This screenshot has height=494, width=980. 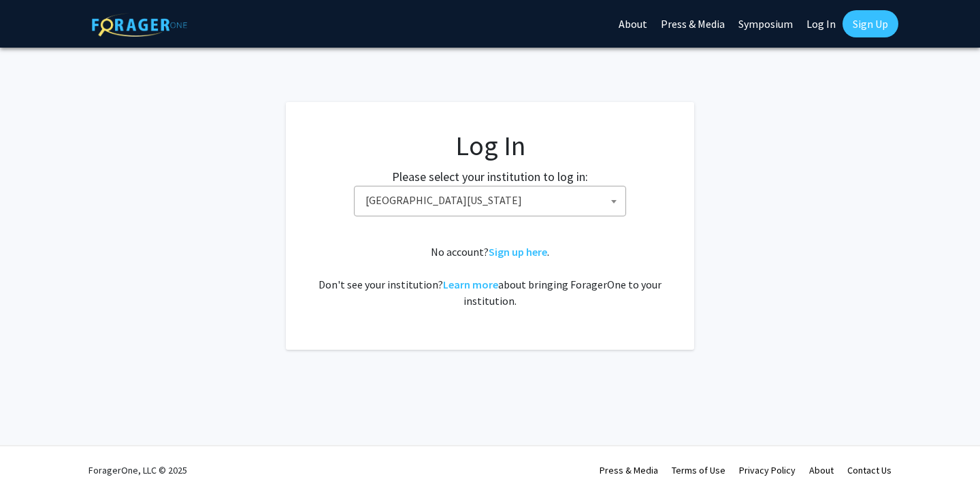 What do you see at coordinates (470, 285) in the screenshot?
I see `a: Learn more about bringing ForagerOne to your institution` at bounding box center [470, 285].